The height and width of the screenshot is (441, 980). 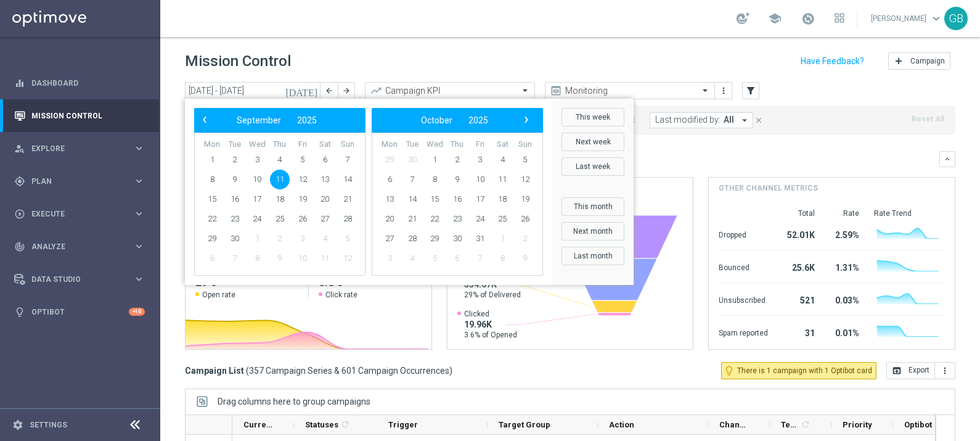 I want to click on div: GB, so click(x=956, y=18).